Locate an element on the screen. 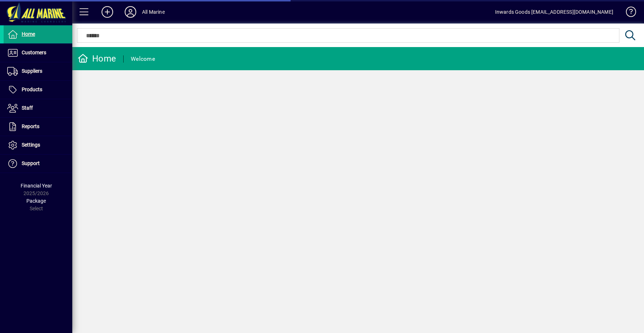  span: Settings is located at coordinates (31, 145).